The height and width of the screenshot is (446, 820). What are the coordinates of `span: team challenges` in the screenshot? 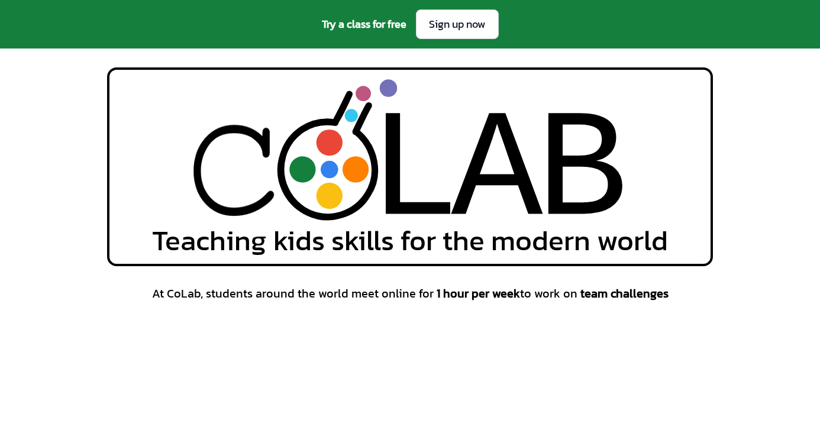 It's located at (624, 293).